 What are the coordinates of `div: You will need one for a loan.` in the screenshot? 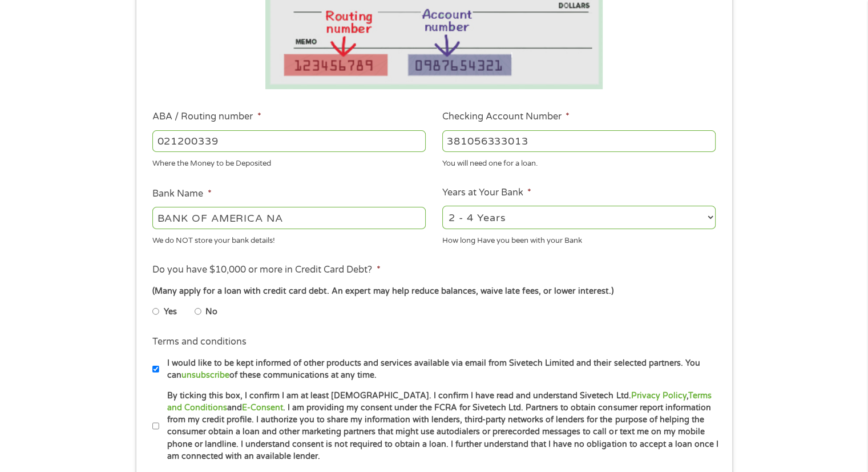 It's located at (579, 162).